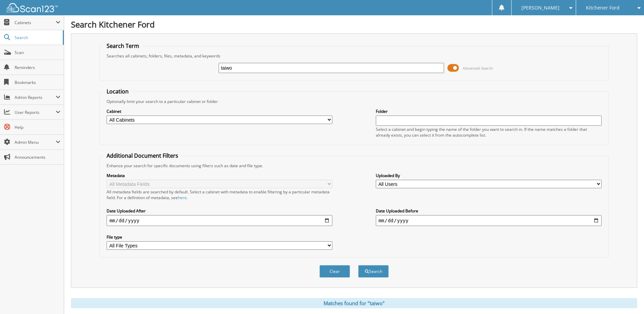  Describe the element at coordinates (37, 37) in the screenshot. I see `span: Search` at that location.